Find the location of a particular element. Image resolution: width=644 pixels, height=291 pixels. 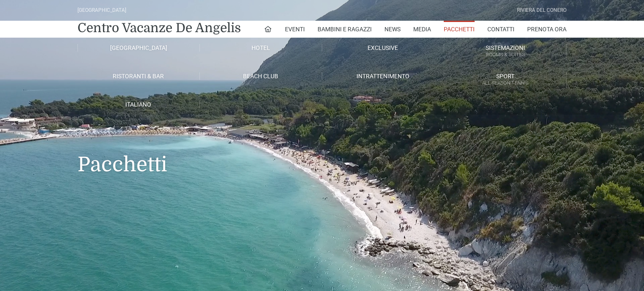

a: Hotel is located at coordinates (261, 48).